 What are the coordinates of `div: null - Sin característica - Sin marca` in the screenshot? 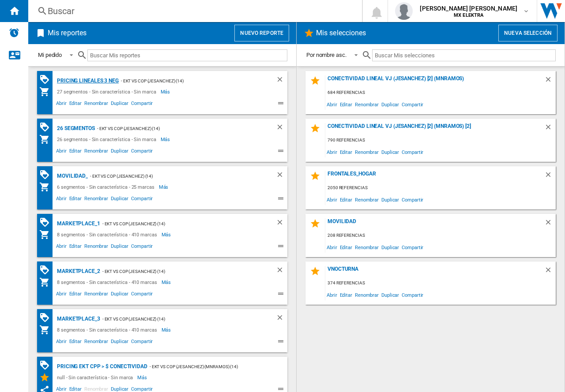 It's located at (96, 377).